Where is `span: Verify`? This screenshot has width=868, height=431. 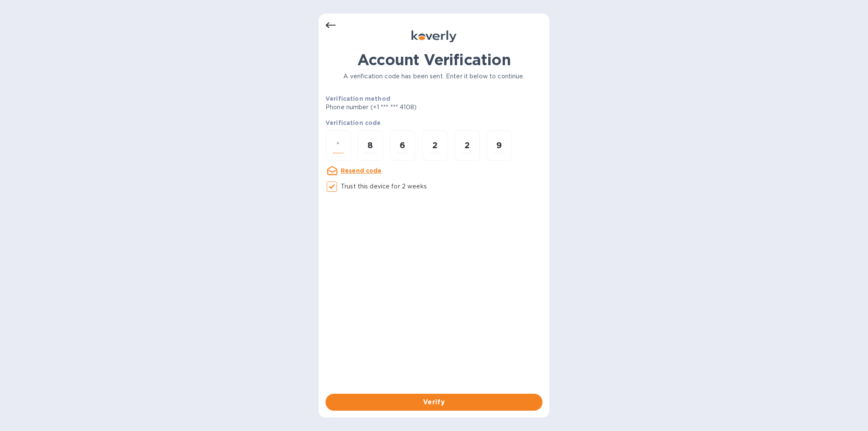 span: Verify is located at coordinates (434, 402).